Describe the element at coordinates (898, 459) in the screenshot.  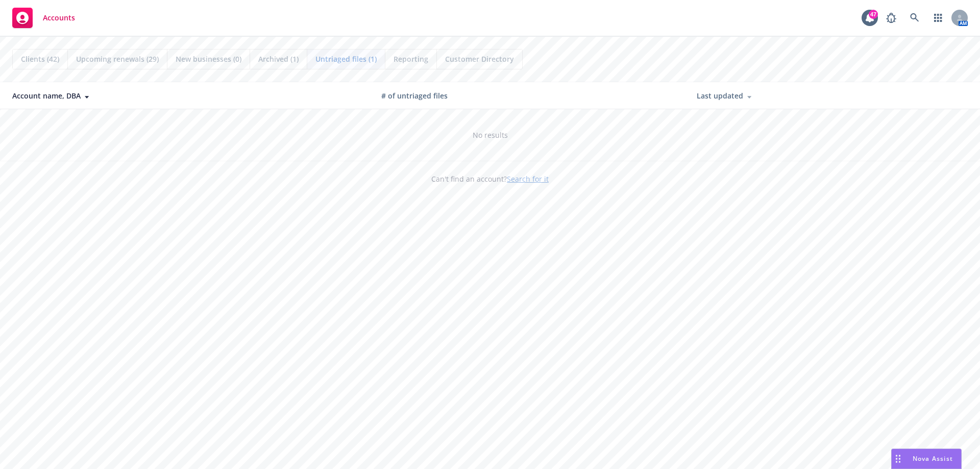
I see `div: Drag to move` at that location.